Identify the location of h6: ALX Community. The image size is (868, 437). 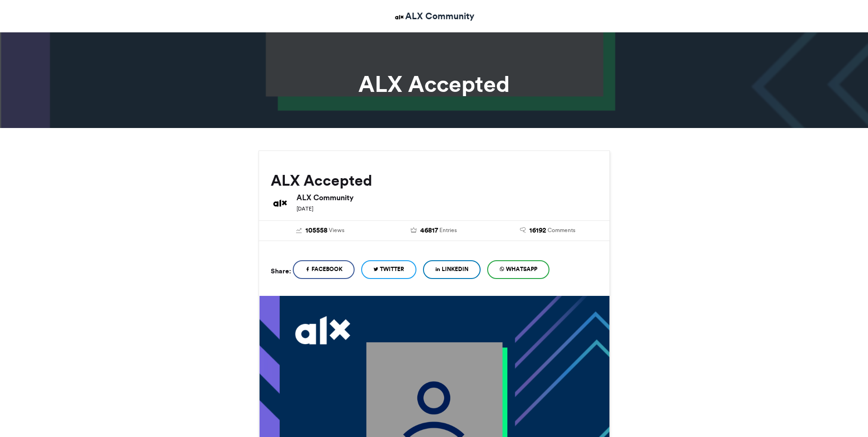
(447, 197).